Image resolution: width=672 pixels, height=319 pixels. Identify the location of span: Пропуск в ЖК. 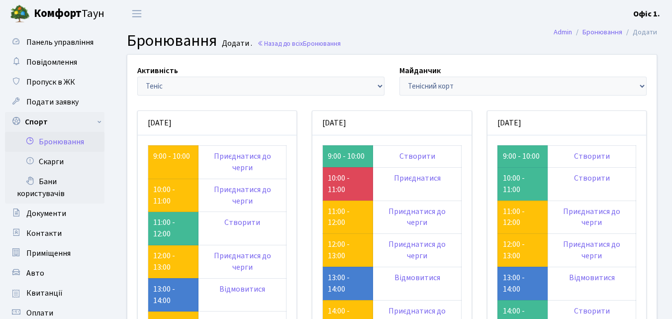
(51, 82).